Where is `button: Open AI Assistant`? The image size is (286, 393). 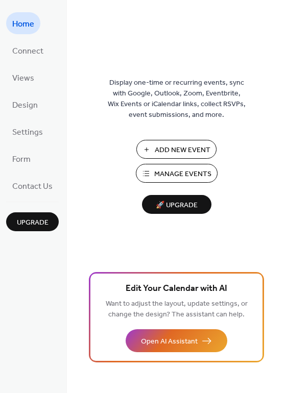 button: Open AI Assistant is located at coordinates (176, 340).